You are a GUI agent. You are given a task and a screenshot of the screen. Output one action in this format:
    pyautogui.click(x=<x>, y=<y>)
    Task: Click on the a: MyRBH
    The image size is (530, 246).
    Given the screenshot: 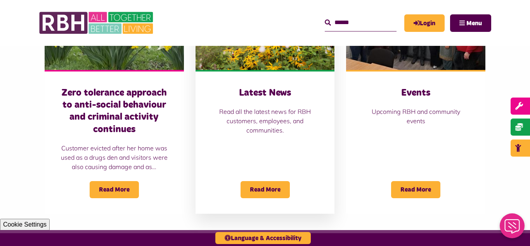 What is the action you would take?
    pyautogui.click(x=425, y=23)
    